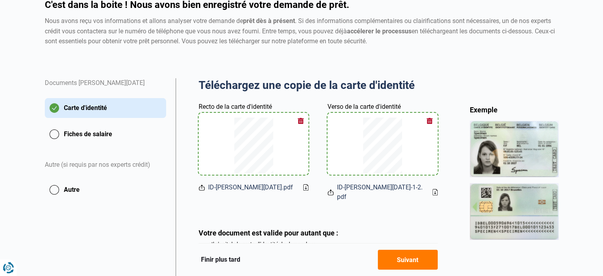 The image size is (603, 276). What do you see at coordinates (269, 21) in the screenshot?
I see `strong: prêt dès à présent` at bounding box center [269, 21].